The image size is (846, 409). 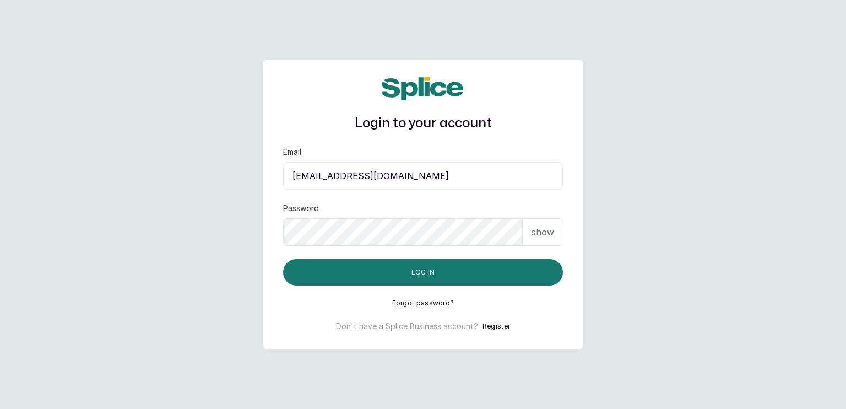 I want to click on label: Email, so click(x=292, y=152).